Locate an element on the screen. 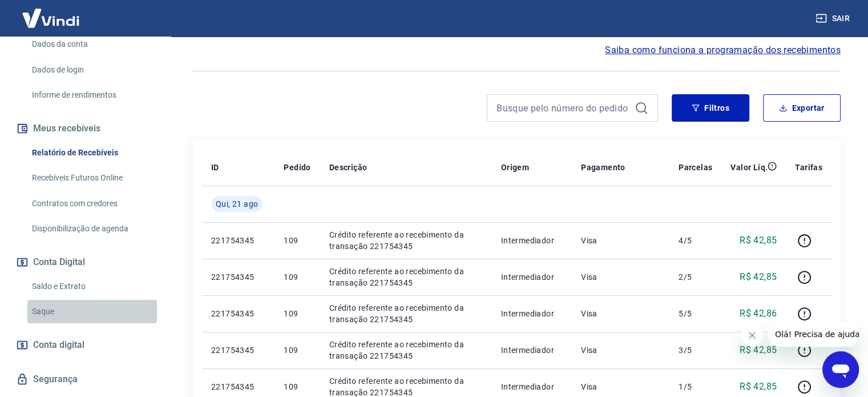  p: Tarifas is located at coordinates (809, 167).